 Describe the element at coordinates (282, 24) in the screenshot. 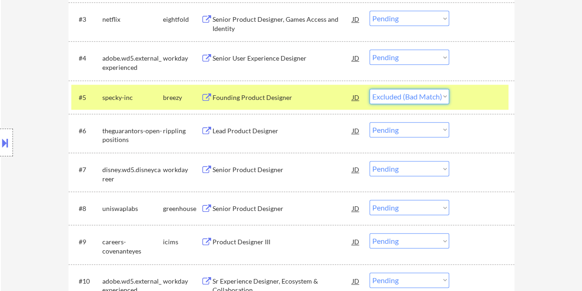

I see `div: Senior Product Designer, Games Access and Identity` at that location.